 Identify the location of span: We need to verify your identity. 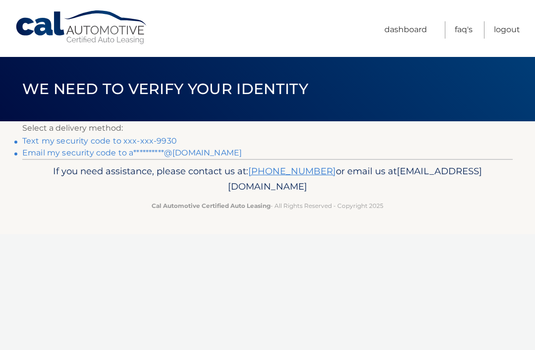
(165, 89).